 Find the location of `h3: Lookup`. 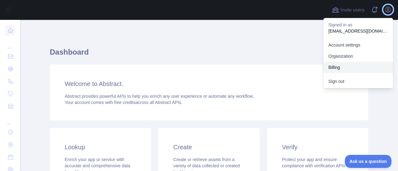

h3: Lookup is located at coordinates (100, 147).